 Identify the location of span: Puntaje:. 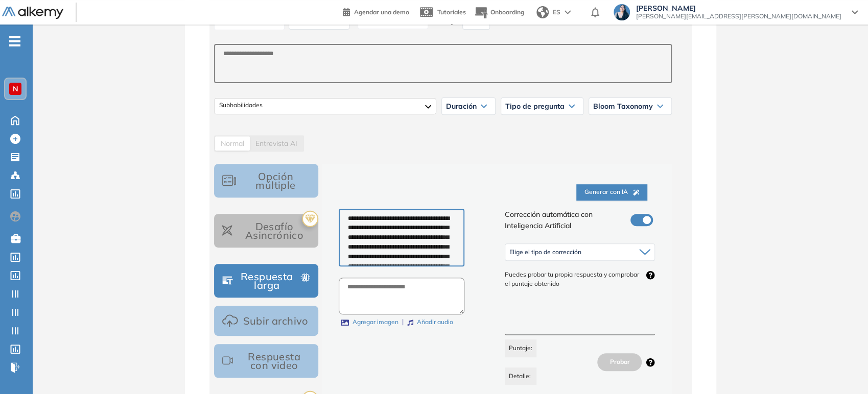
(521, 348).